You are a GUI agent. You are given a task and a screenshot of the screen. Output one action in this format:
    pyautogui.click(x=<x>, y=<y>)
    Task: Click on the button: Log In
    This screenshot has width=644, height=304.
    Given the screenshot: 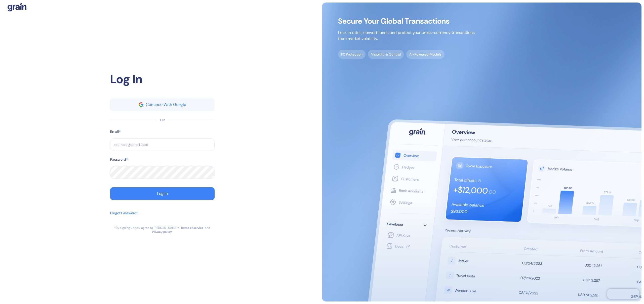 What is the action you would take?
    pyautogui.click(x=162, y=194)
    